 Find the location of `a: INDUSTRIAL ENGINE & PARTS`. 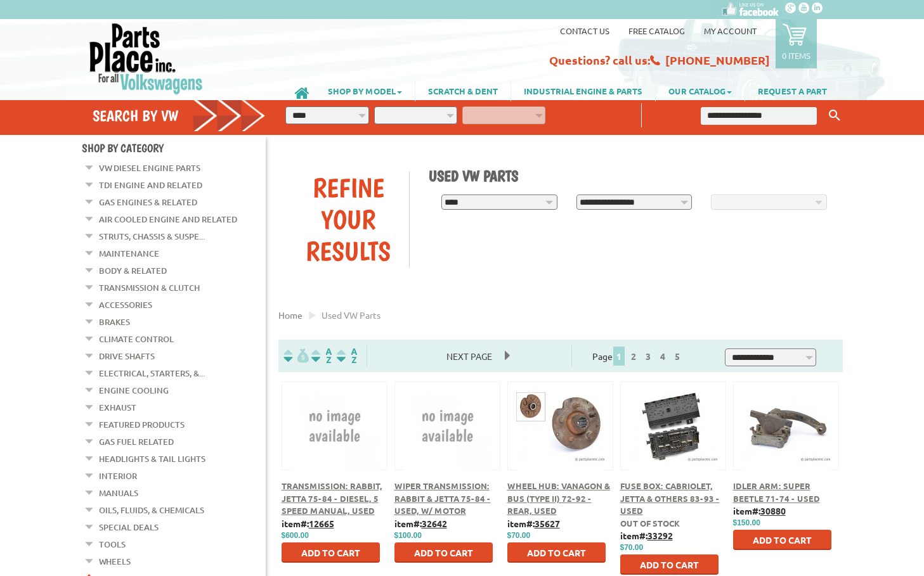

a: INDUSTRIAL ENGINE & PARTS is located at coordinates (582, 91).